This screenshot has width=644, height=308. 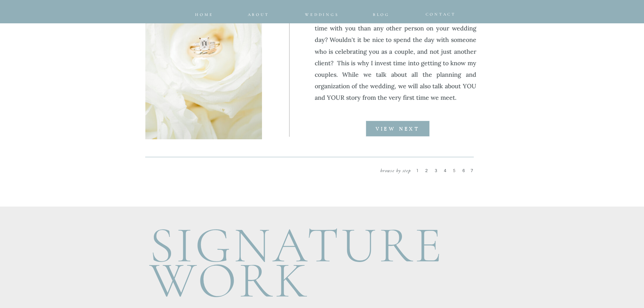 What do you see at coordinates (441, 14) in the screenshot?
I see `span: CONTACT` at bounding box center [441, 14].